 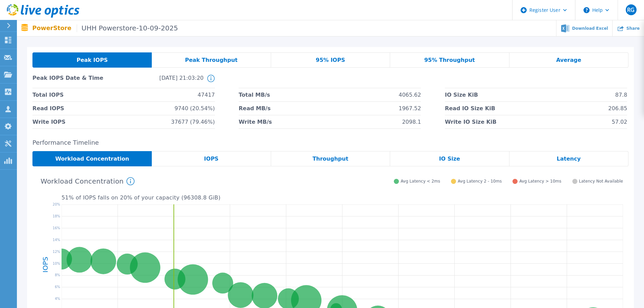 What do you see at coordinates (254, 95) in the screenshot?
I see `span: Total MB/s` at bounding box center [254, 95].